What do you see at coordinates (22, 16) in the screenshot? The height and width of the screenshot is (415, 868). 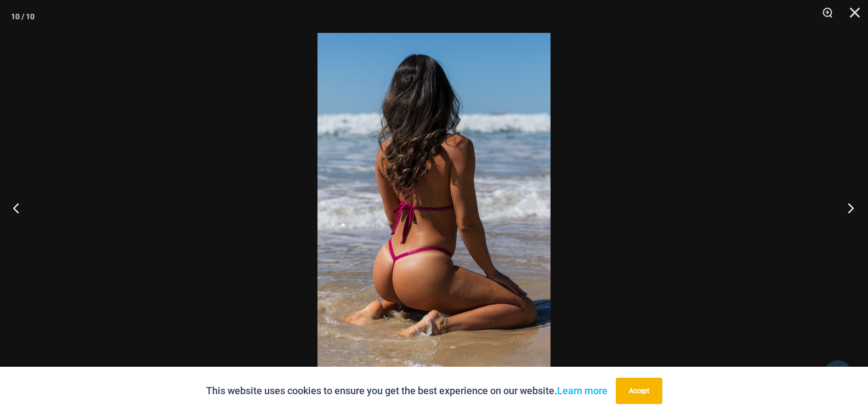 I see `div: 10 / 10` at bounding box center [22, 16].